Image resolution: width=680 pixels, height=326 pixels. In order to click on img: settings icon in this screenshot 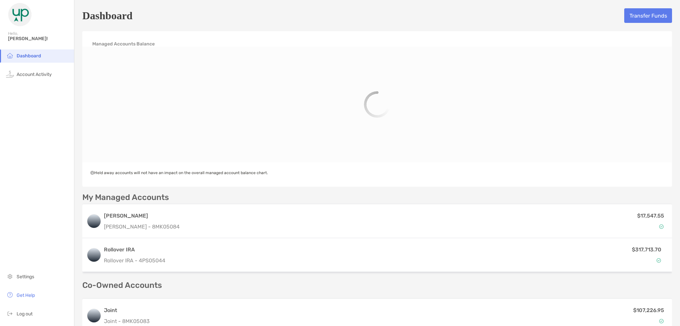, I will do `click(10, 277)`.